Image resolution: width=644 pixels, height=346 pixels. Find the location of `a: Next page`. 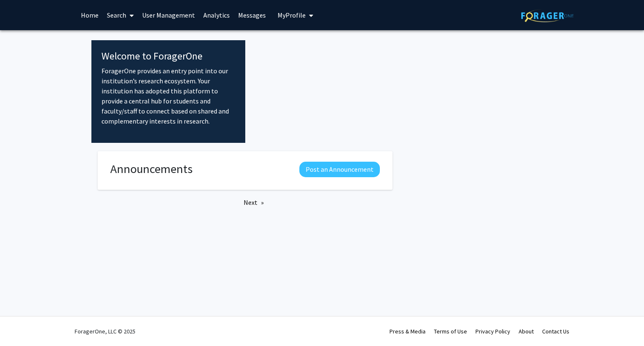

a: Next page is located at coordinates (254, 202).